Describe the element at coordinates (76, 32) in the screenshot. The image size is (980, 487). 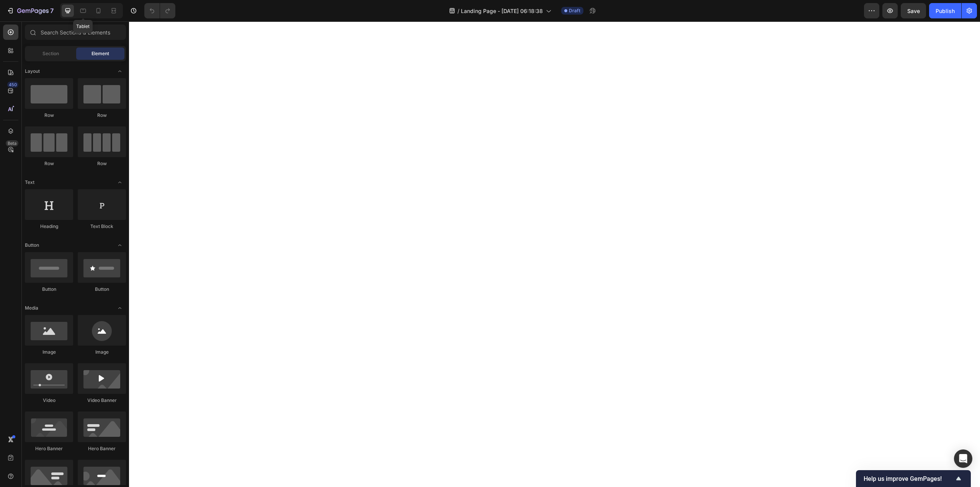
I see `input: Search Sections & Elements` at that location.